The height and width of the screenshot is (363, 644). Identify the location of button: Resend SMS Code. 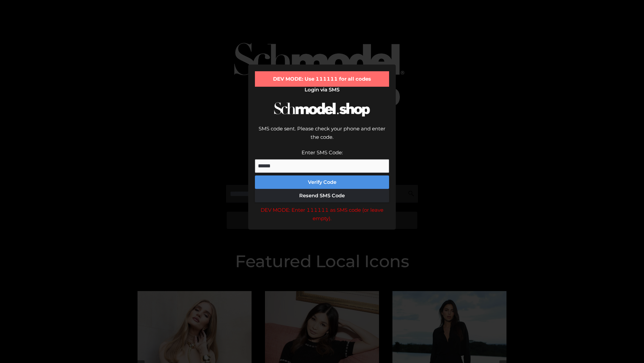
(322, 195).